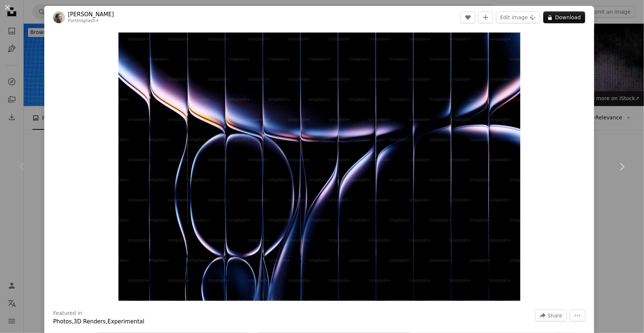 Image resolution: width=644 pixels, height=333 pixels. I want to click on div: For, so click(91, 21).